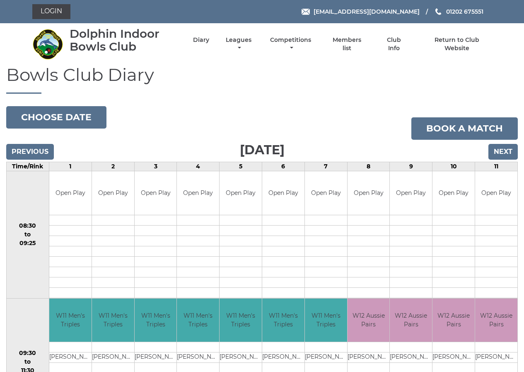 Image resolution: width=524 pixels, height=372 pixels. What do you see at coordinates (30, 152) in the screenshot?
I see `input: Previous` at bounding box center [30, 152].